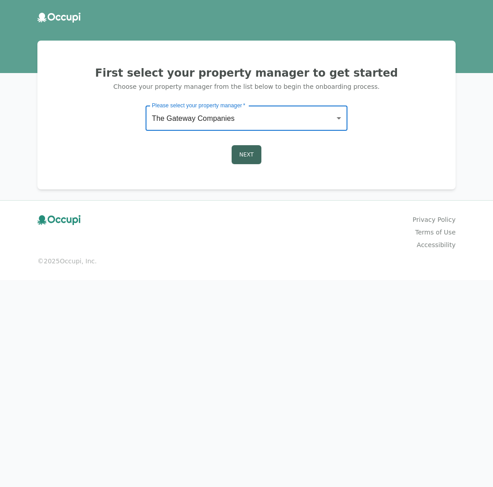  I want to click on a: Privacy Policy, so click(434, 220).